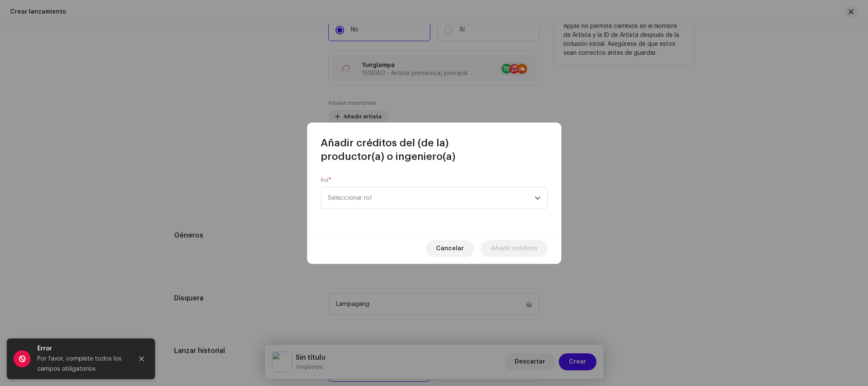  Describe the element at coordinates (434, 150) in the screenshot. I see `span: Añadir créditos del (de la) productor(a) o ingeniero(a)` at that location.